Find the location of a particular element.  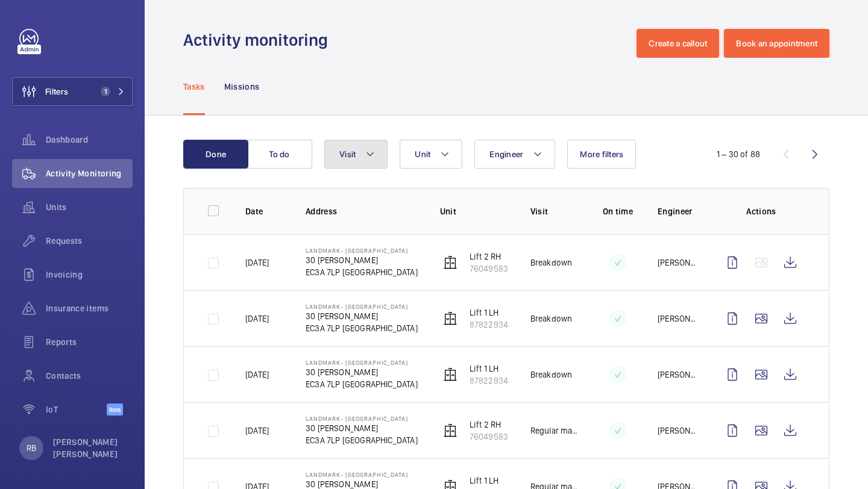

p: Tasks is located at coordinates (194, 87).